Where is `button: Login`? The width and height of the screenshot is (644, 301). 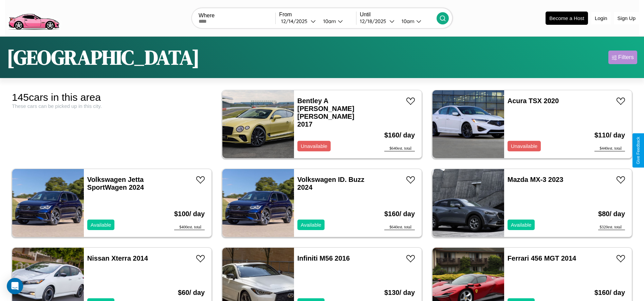
button: Login is located at coordinates (601, 18).